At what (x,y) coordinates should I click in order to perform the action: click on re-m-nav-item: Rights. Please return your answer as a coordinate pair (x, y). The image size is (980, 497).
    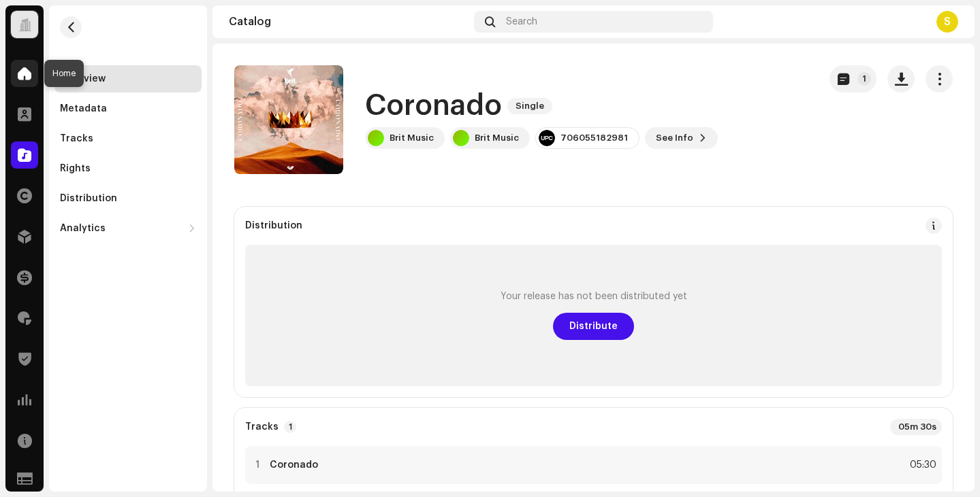
    Looking at the image, I should click on (128, 169).